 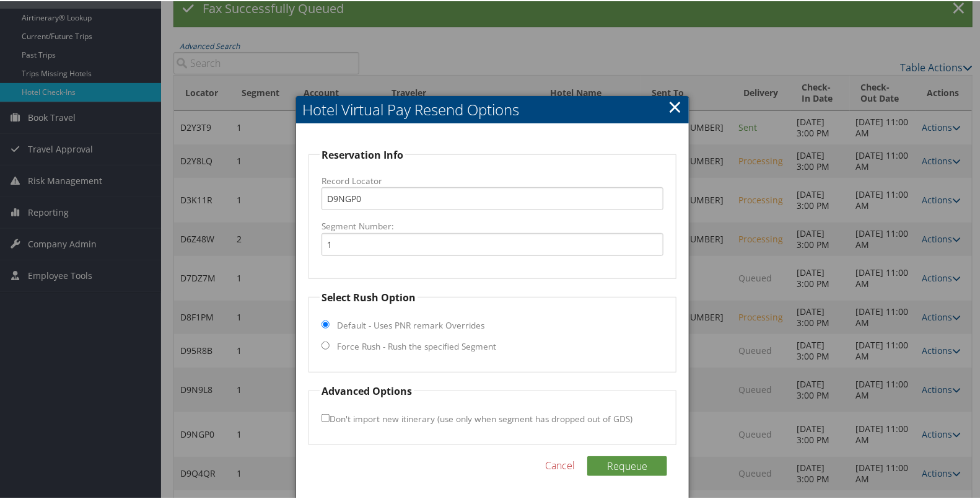 What do you see at coordinates (411, 324) in the screenshot?
I see `label: Default - Uses PNR remark Overrides` at bounding box center [411, 324].